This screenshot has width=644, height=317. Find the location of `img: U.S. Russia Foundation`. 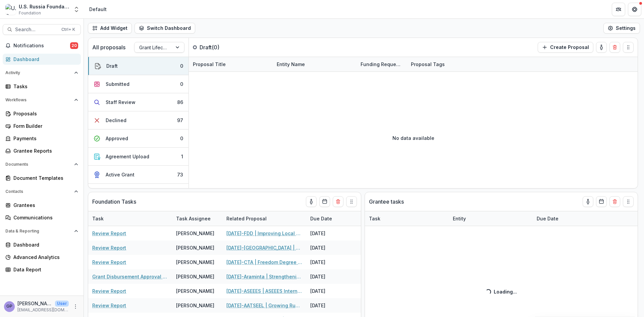

img: U.S. Russia Foundation is located at coordinates (11, 9).